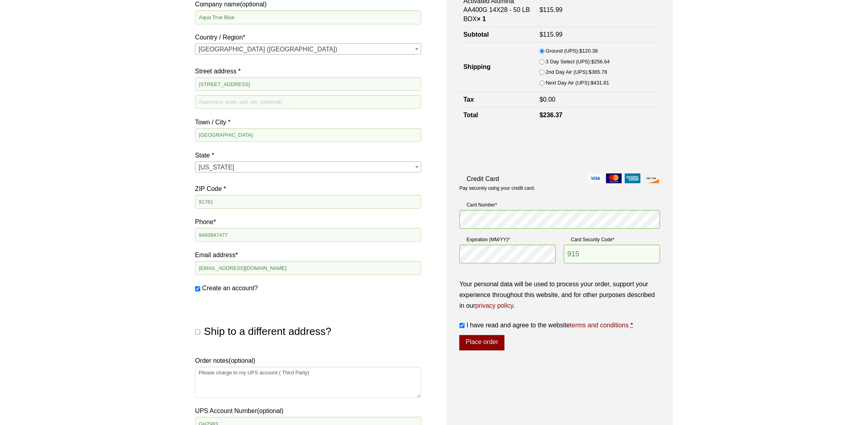  I want to click on p: Your personal data will be used to process your order, support your experience throughout this we..., so click(560, 295).